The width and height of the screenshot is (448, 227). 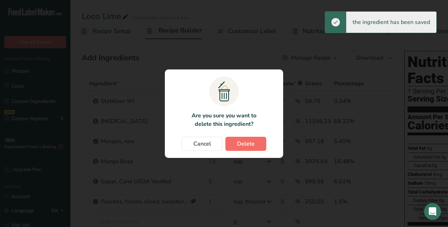 I want to click on button: Cancel, so click(x=202, y=144).